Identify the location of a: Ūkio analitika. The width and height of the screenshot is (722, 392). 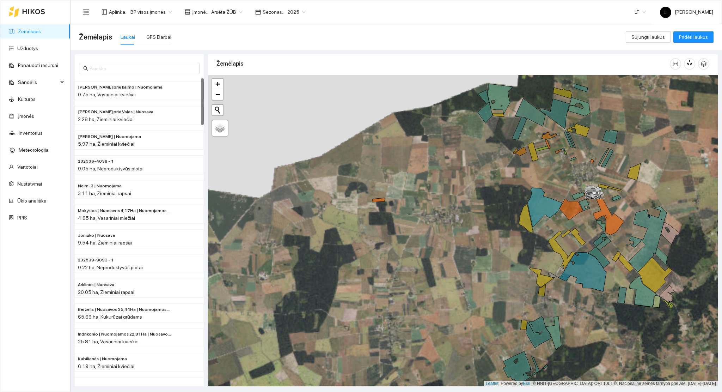
(32, 201).